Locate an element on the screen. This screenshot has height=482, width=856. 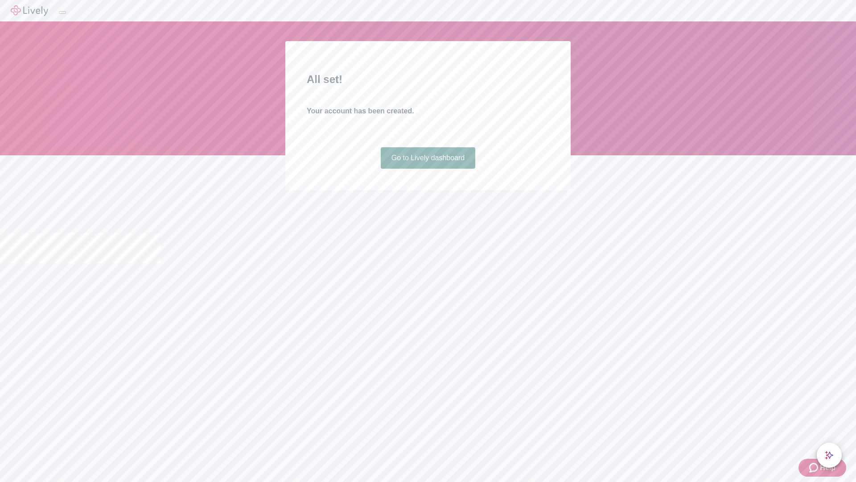
a: Go to Lively dashboard is located at coordinates (428, 158).